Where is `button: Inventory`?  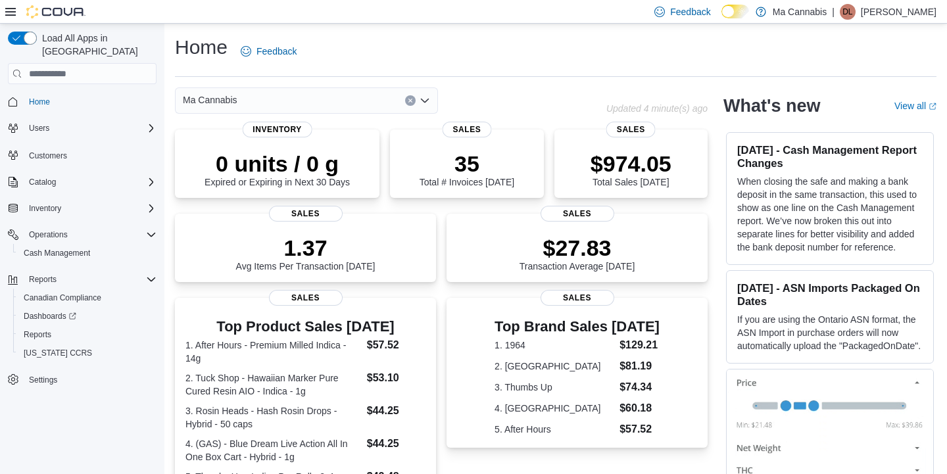
button: Inventory is located at coordinates (82, 209).